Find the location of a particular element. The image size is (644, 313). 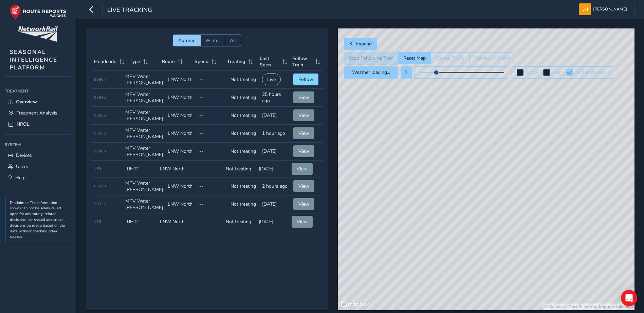

button: See all UK trains is located at coordinates (492, 58).